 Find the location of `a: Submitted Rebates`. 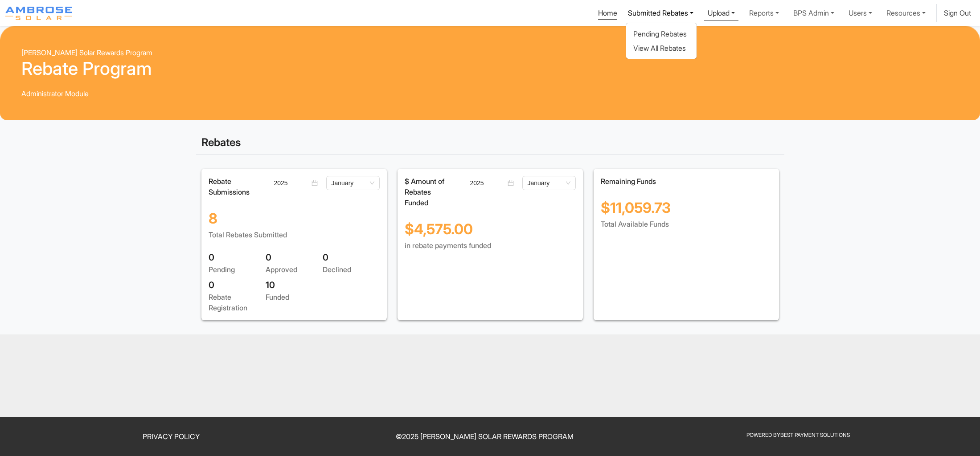

a: Submitted Rebates is located at coordinates (660, 13).